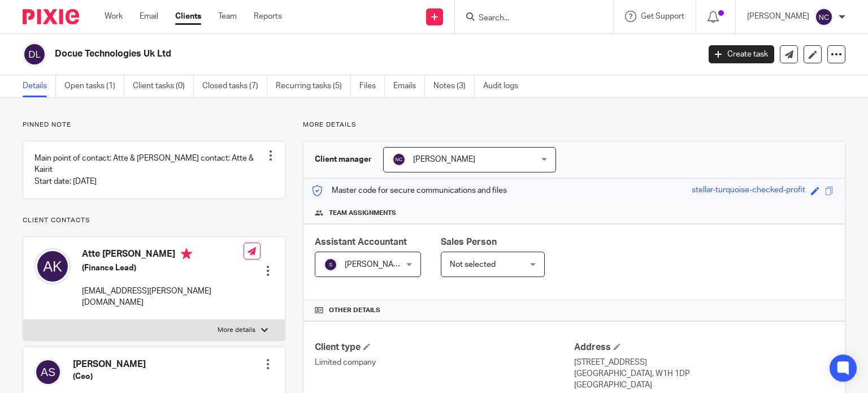 Image resolution: width=868 pixels, height=393 pixels. I want to click on h2: Docue Technologies Uk Ltd, so click(310, 53).